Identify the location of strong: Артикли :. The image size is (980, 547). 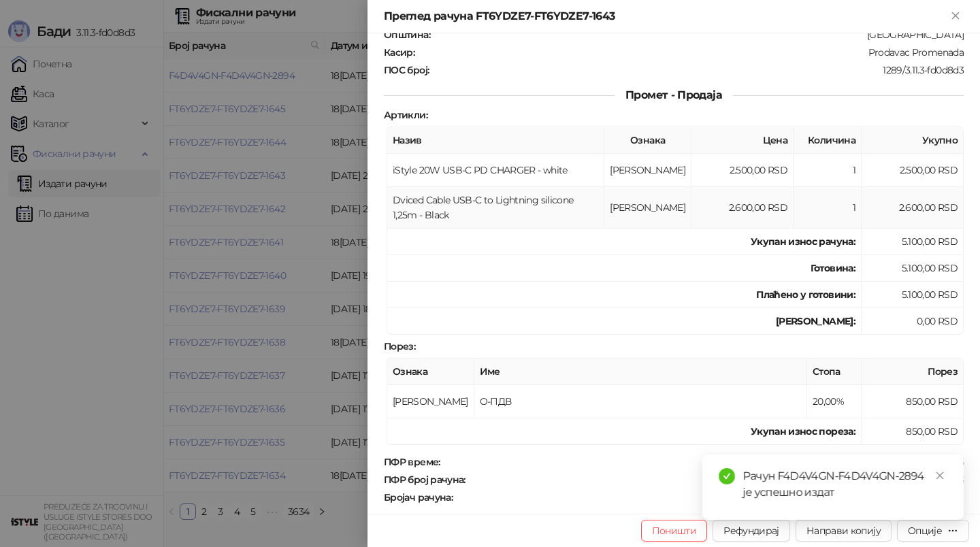
(406, 115).